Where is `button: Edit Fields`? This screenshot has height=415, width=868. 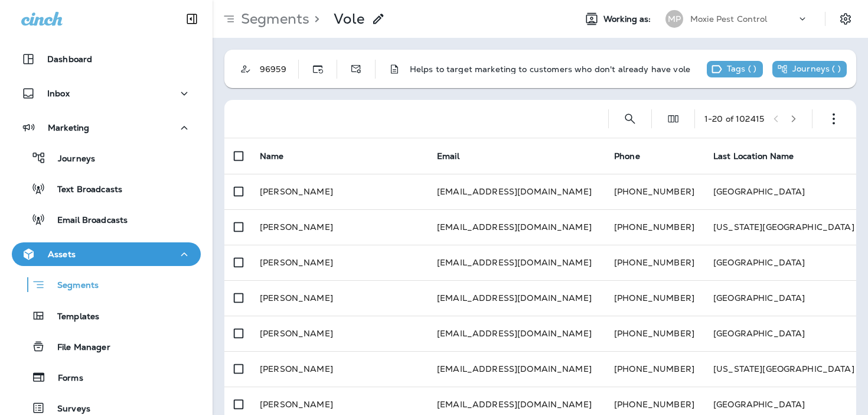
button: Edit Fields is located at coordinates (673, 119).